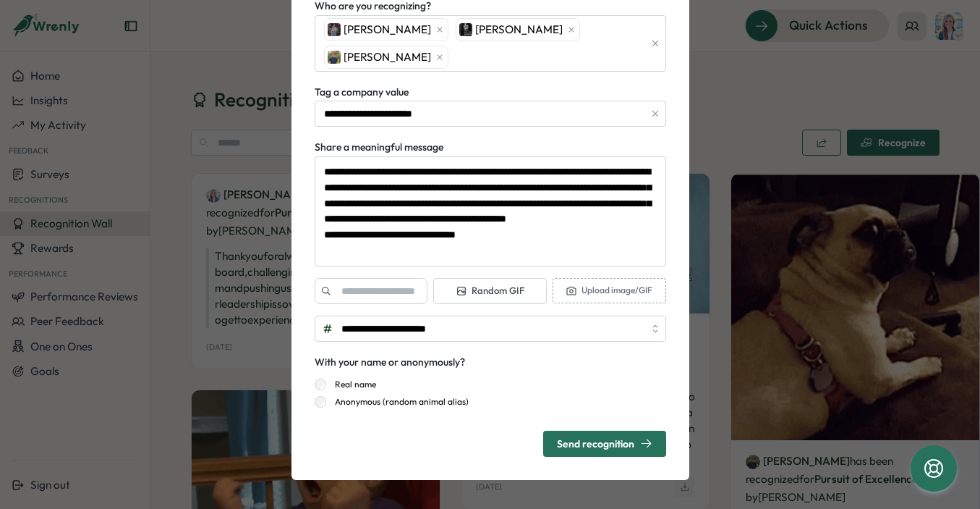  I want to click on label: Share a meaningful message, so click(379, 148).